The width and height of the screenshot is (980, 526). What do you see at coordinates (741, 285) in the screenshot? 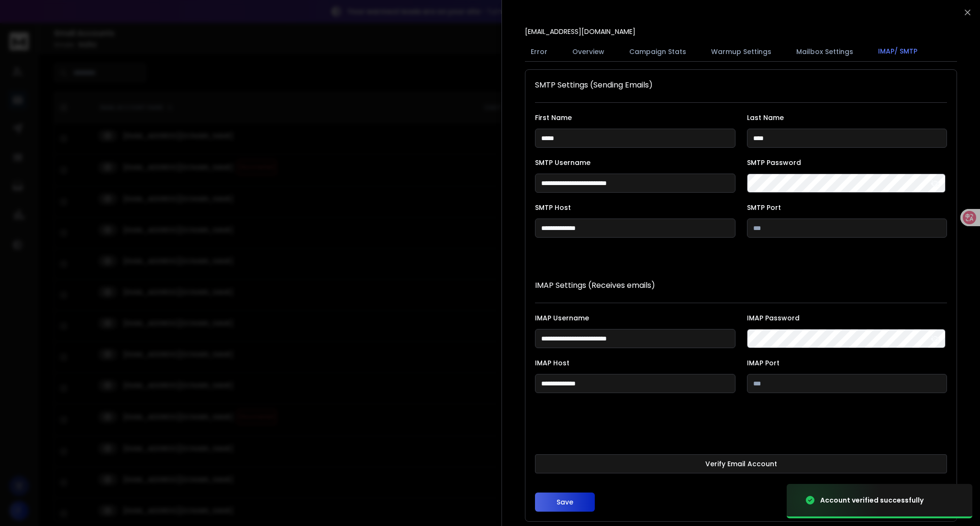
I see `p: IMAP Settings (Receives emails)` at bounding box center [741, 285].